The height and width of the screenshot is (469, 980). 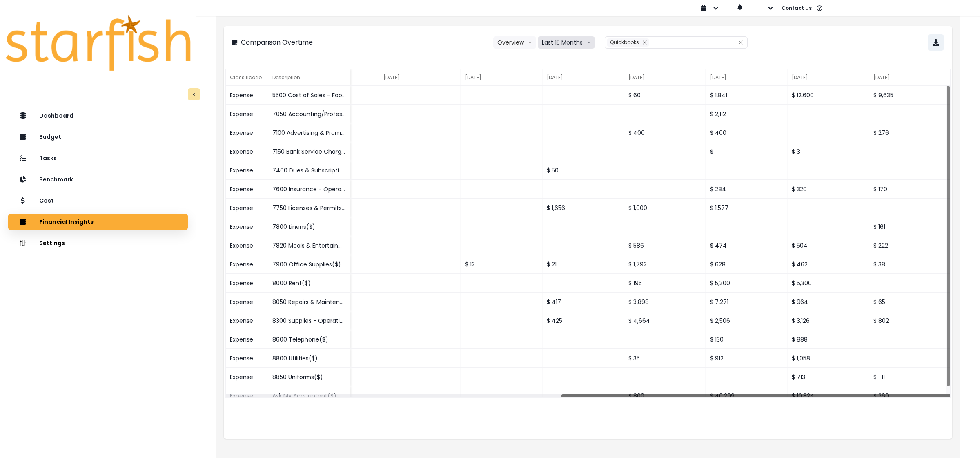 I want to click on div: $ -11, so click(x=910, y=377).